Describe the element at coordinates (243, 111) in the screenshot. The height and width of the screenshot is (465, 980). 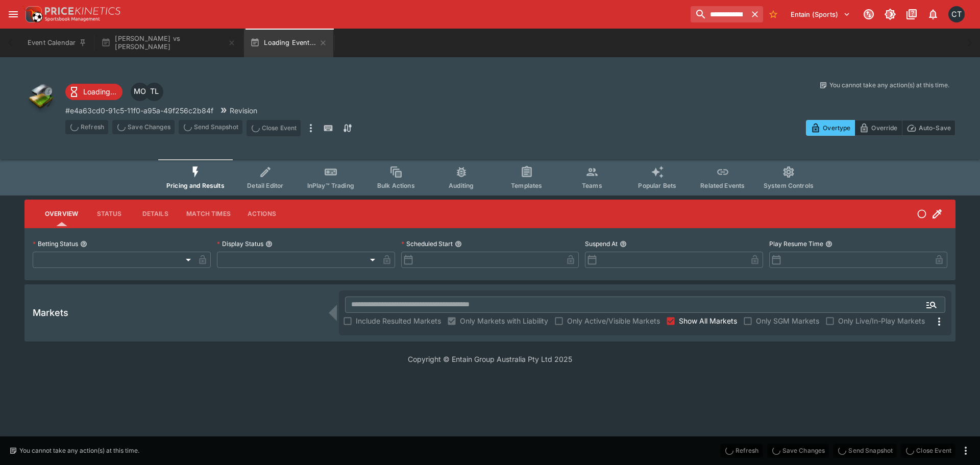
I see `p: Revision` at that location.